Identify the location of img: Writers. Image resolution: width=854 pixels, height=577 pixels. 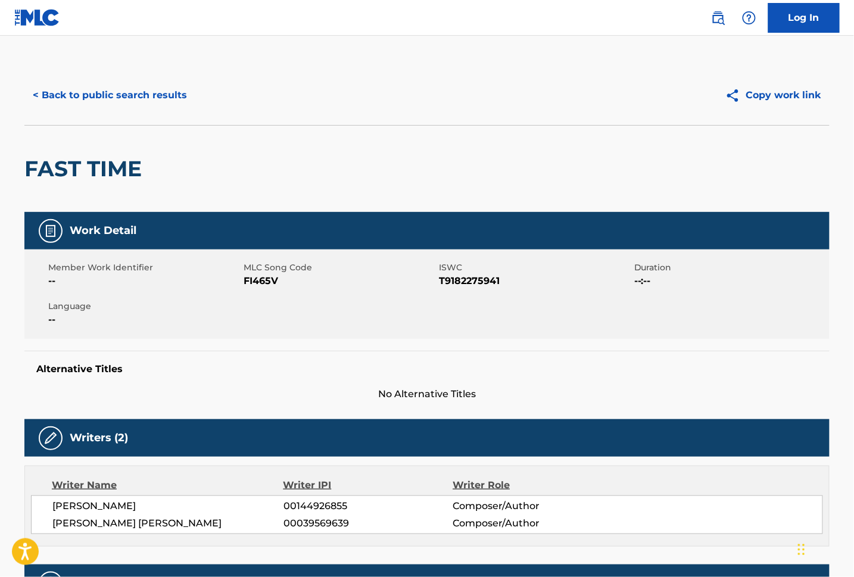
(51, 438).